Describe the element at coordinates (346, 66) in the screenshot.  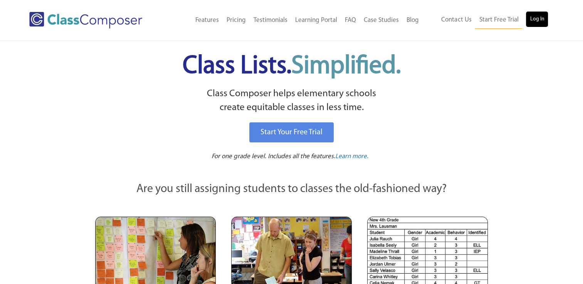
I see `span: Simplified.` at that location.